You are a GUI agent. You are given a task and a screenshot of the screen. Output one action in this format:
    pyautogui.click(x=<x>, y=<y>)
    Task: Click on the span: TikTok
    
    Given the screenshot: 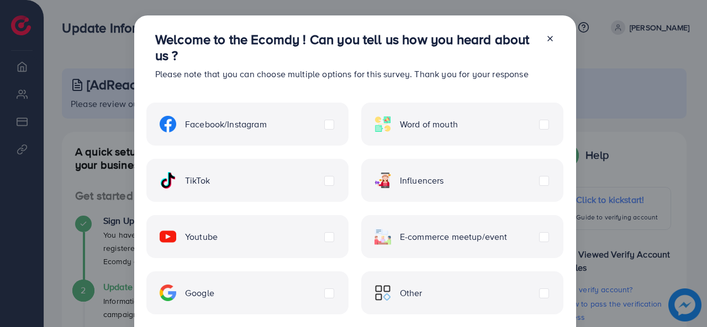 What is the action you would take?
    pyautogui.click(x=197, y=180)
    